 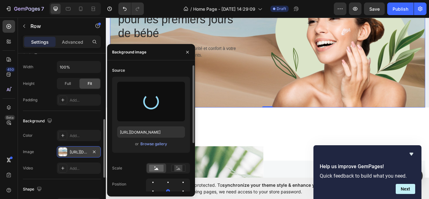 I want to click on div: Browse gallery, so click(x=153, y=144).